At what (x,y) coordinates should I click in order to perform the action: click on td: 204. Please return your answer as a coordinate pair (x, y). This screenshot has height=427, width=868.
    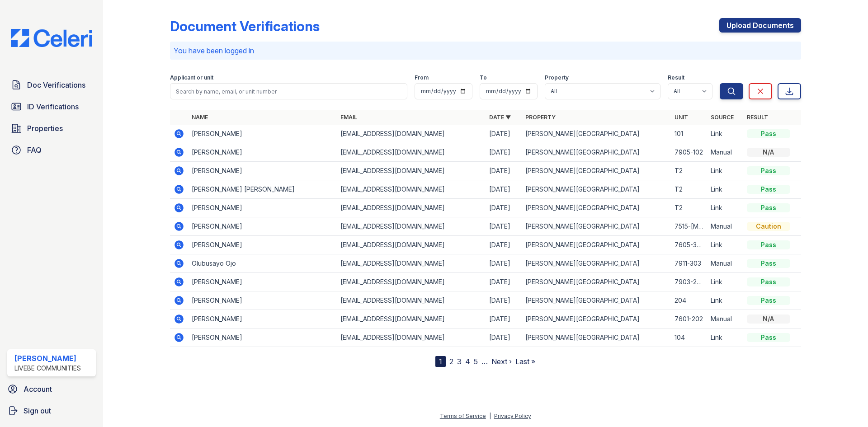
    Looking at the image, I should click on (689, 301).